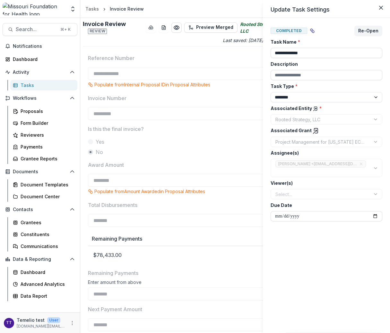  Describe the element at coordinates (324, 153) in the screenshot. I see `label: Assignee(s)` at that location.